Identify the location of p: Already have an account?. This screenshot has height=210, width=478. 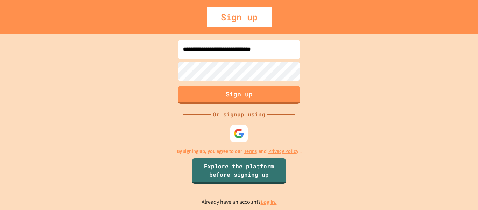
(239, 202).